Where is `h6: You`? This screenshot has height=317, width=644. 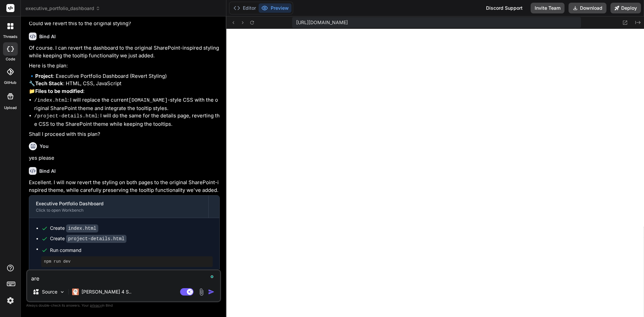
h6: You is located at coordinates (44, 146).